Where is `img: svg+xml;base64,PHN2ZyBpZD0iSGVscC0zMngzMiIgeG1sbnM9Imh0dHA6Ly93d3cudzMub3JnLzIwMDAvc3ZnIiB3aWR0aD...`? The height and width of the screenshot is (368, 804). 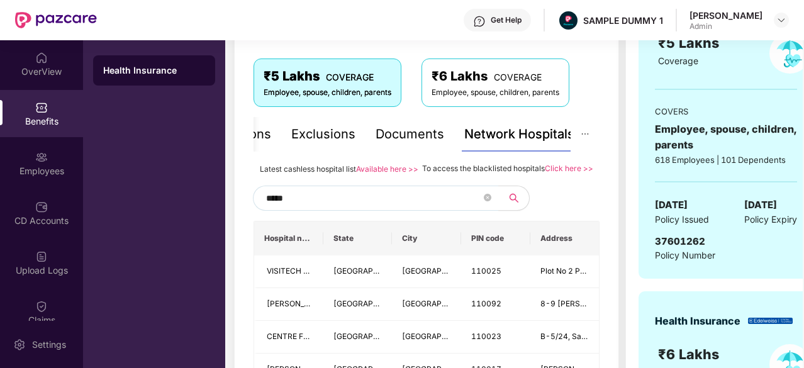
img: svg+xml;base64,PHN2ZyBpZD0iSGVscC0zMngzMiIgeG1sbnM9Imh0dHA6Ly93d3cudzMub3JnLzIwMDAvc3ZnIiB3aWR0aD... is located at coordinates (479, 21).